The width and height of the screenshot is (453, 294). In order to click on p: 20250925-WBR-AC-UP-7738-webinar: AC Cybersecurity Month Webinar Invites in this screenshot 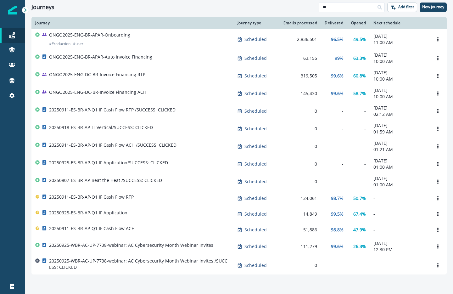, I will do `click(131, 245)`.